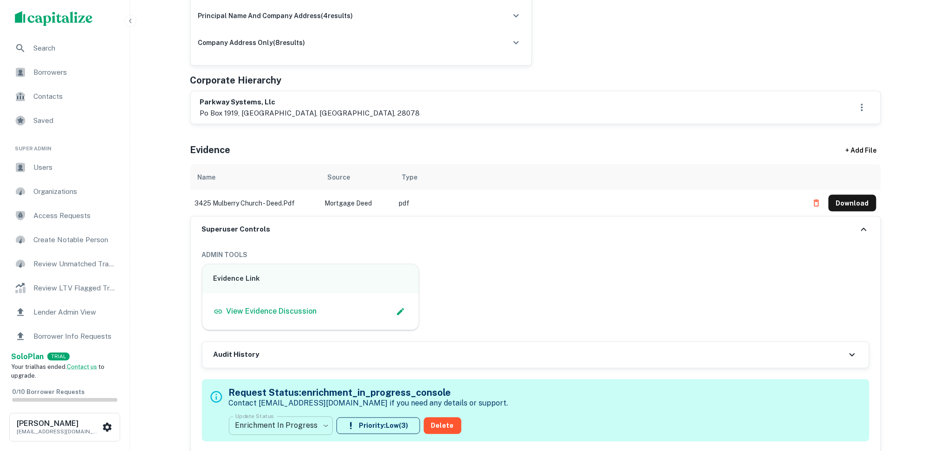  What do you see at coordinates (443, 426) in the screenshot?
I see `button: Delete` at bounding box center [443, 426].